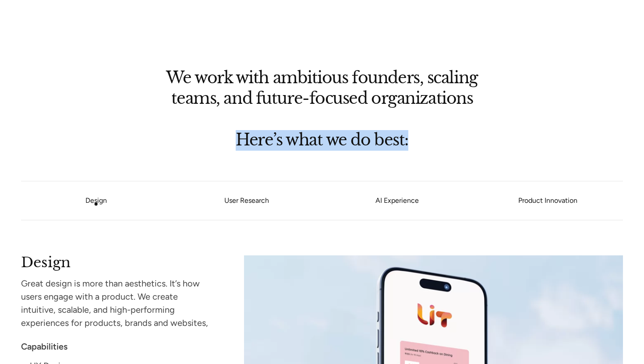 The height and width of the screenshot is (364, 644). What do you see at coordinates (116, 303) in the screenshot?
I see `div: Great design is more than aesthetics. It’s how users engage with a product. We create intuitive, ...` at bounding box center [116, 303].